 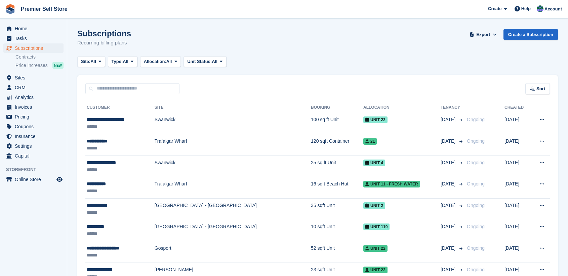 I want to click on td: 10 sqft Unit, so click(x=337, y=230).